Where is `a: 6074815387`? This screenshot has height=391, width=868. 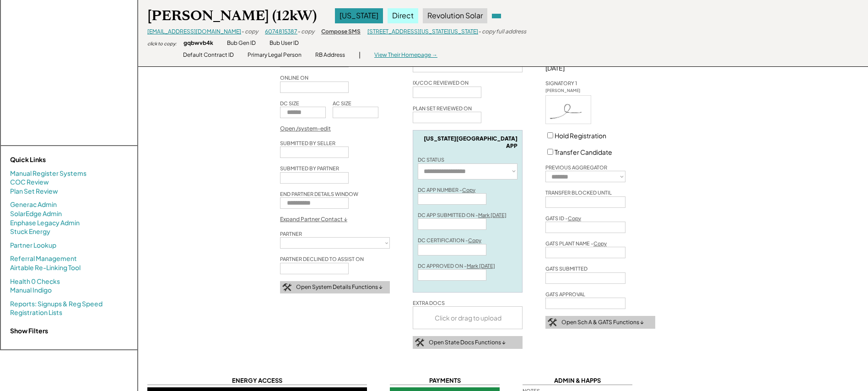 a: 6074815387 is located at coordinates (281, 31).